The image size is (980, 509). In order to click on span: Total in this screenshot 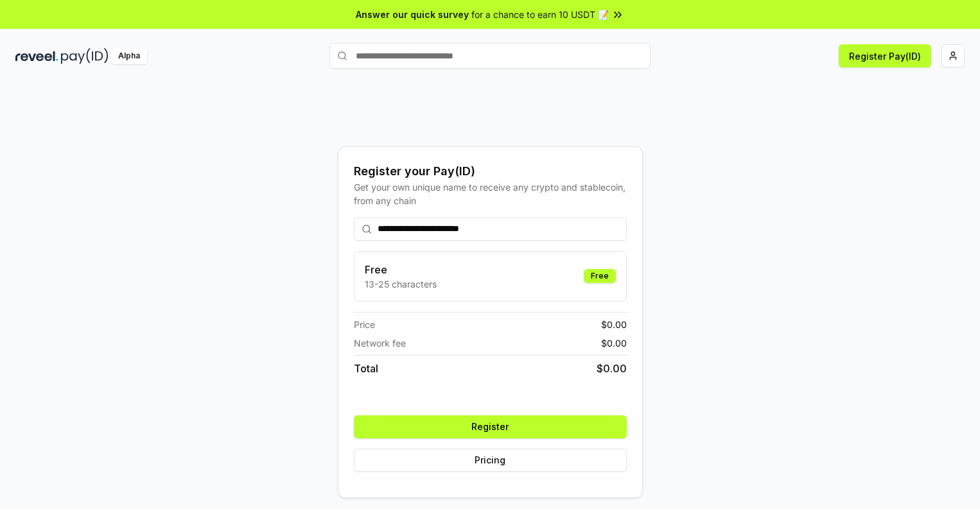, I will do `click(366, 368)`.